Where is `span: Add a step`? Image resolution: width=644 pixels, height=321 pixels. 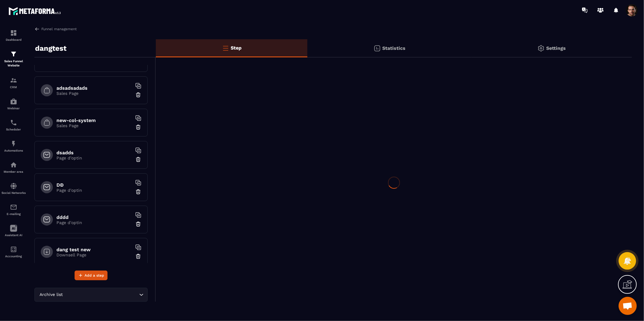 span: Add a step is located at coordinates (94, 275).